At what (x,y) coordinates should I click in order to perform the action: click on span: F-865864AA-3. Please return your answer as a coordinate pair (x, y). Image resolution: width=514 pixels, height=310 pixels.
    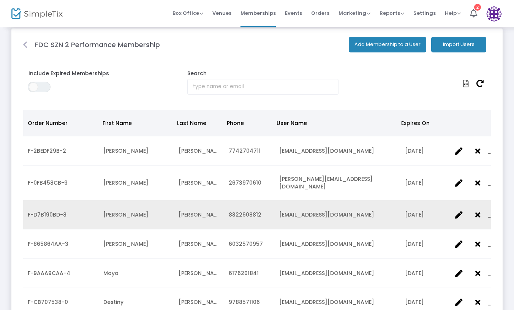
    Looking at the image, I should click on (48, 244).